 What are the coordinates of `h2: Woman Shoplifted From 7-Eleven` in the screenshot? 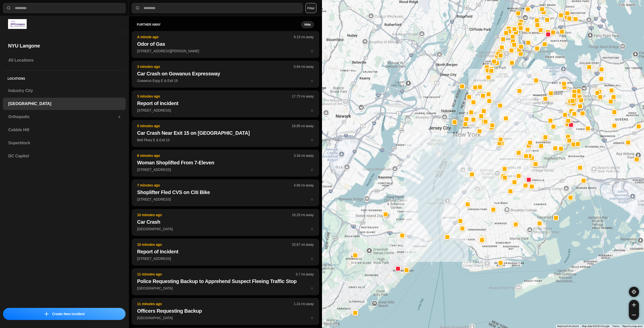 It's located at (226, 162).